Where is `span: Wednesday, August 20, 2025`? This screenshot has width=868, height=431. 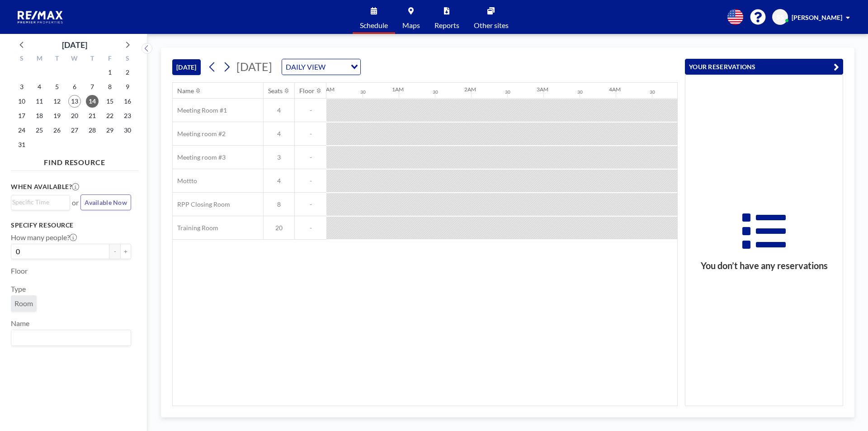
span: Wednesday, August 20, 2025 is located at coordinates (74, 116).